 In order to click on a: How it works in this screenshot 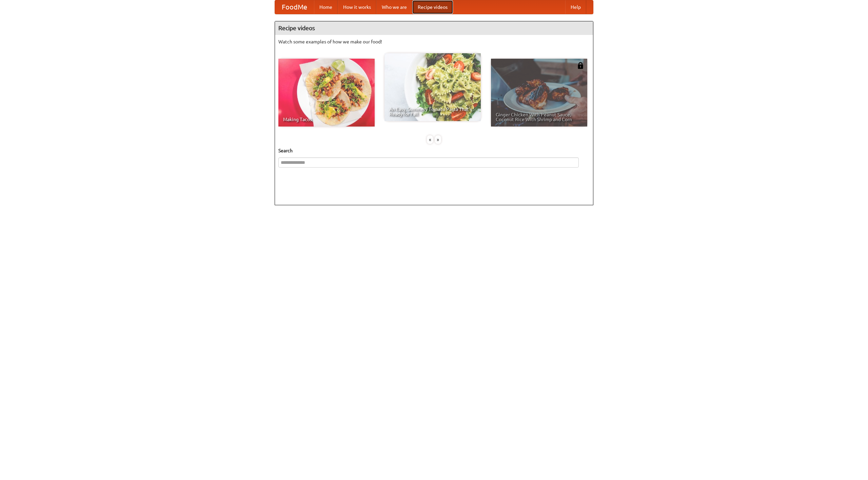, I will do `click(357, 7)`.